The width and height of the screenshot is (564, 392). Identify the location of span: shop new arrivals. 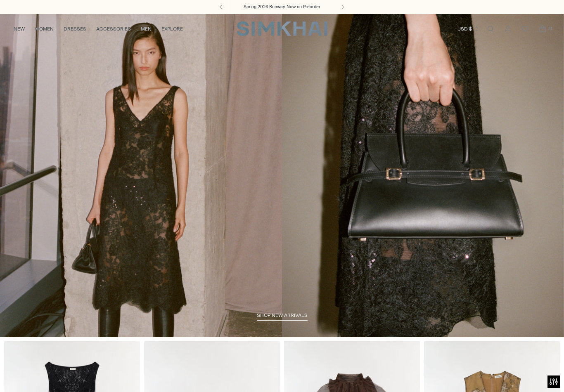
(282, 315).